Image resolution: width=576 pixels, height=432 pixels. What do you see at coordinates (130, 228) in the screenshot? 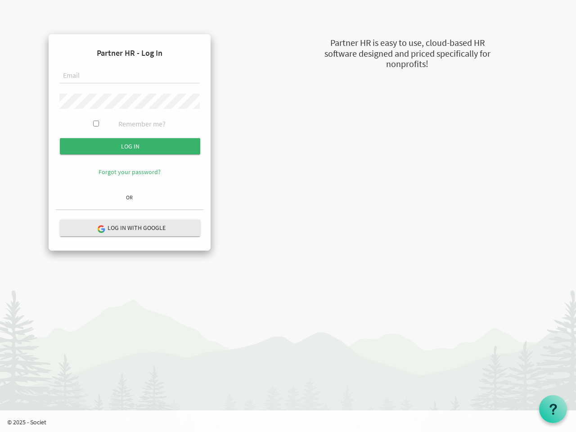
I see `button: Log in with Google` at bounding box center [130, 228].